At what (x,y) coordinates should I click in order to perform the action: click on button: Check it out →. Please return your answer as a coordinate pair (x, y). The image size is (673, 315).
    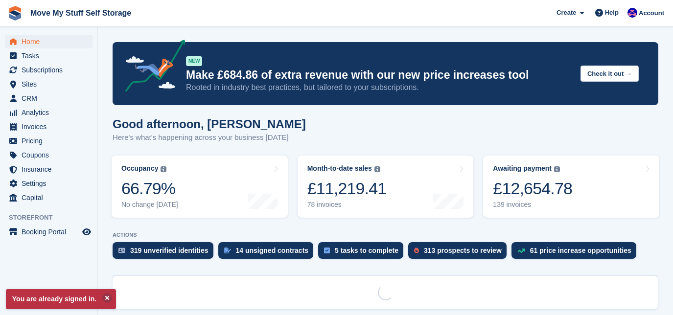
    Looking at the image, I should click on (609, 73).